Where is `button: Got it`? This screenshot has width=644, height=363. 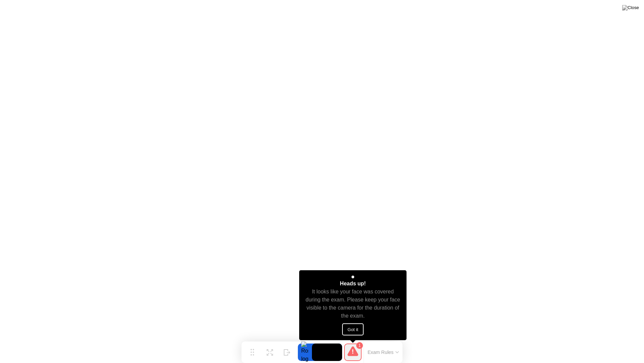
button: Got it is located at coordinates (353, 329).